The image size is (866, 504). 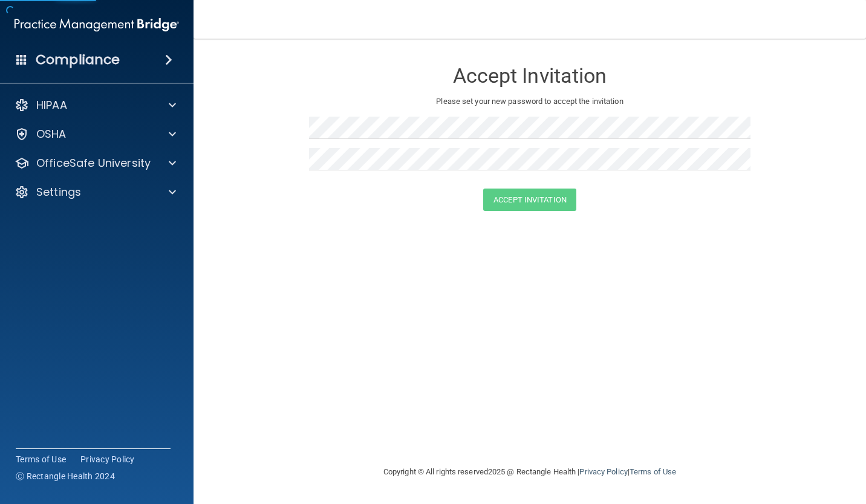 What do you see at coordinates (96, 25) in the screenshot?
I see `img: PMB logo` at bounding box center [96, 25].